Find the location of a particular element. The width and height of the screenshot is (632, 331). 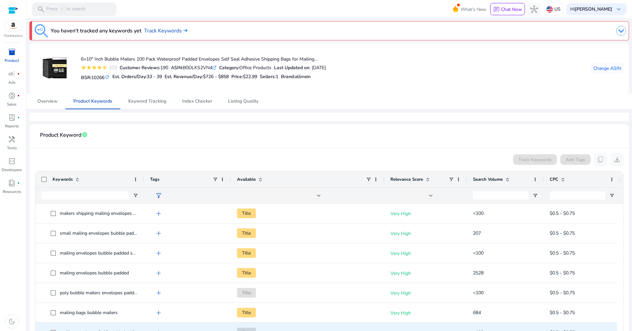

span: Available is located at coordinates (246, 179).